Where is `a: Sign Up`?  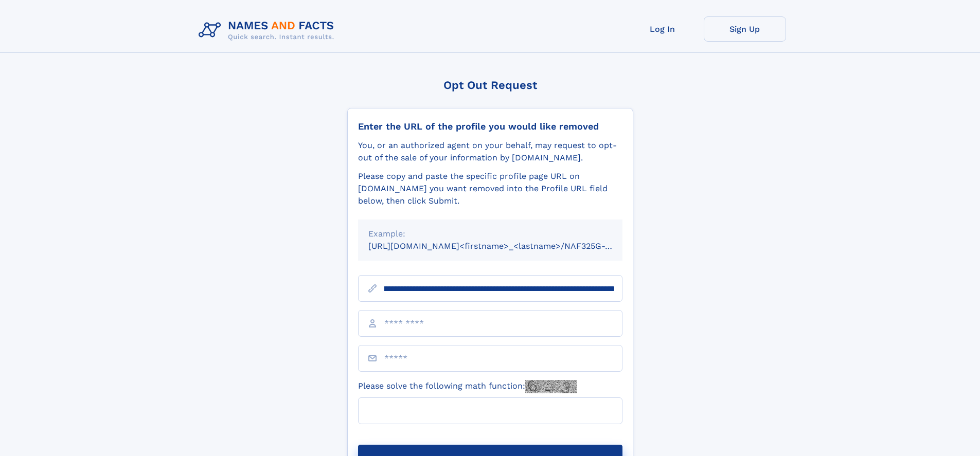 a: Sign Up is located at coordinates (745, 29).